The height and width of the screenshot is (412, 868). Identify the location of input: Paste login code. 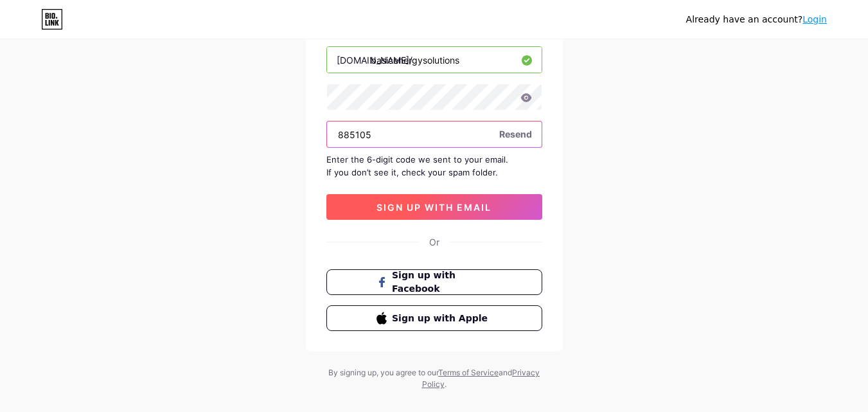
(434, 134).